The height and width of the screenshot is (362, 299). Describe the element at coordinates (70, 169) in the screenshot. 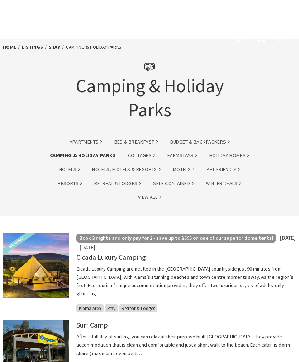

I see `a: Hotels` at that location.